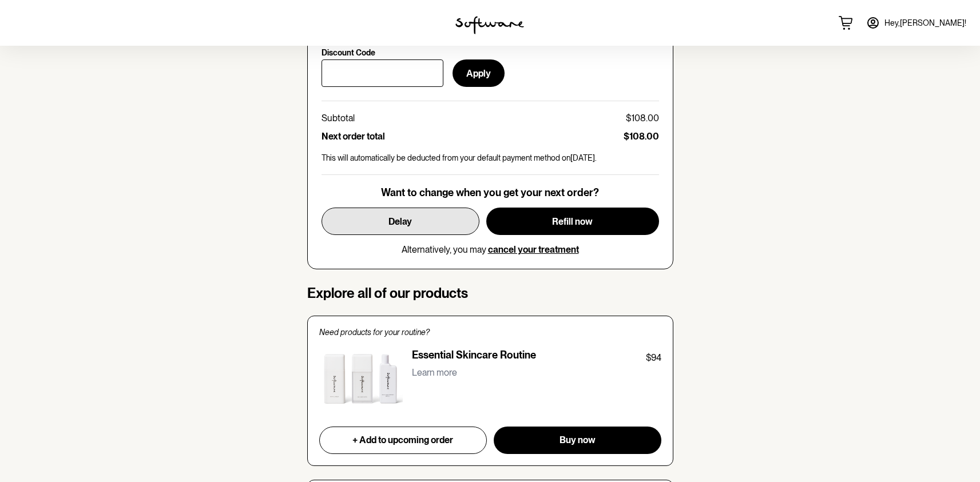 This screenshot has width=980, height=482. What do you see at coordinates (361, 380) in the screenshot?
I see `img: Essential Skincare Routine product` at bounding box center [361, 380].